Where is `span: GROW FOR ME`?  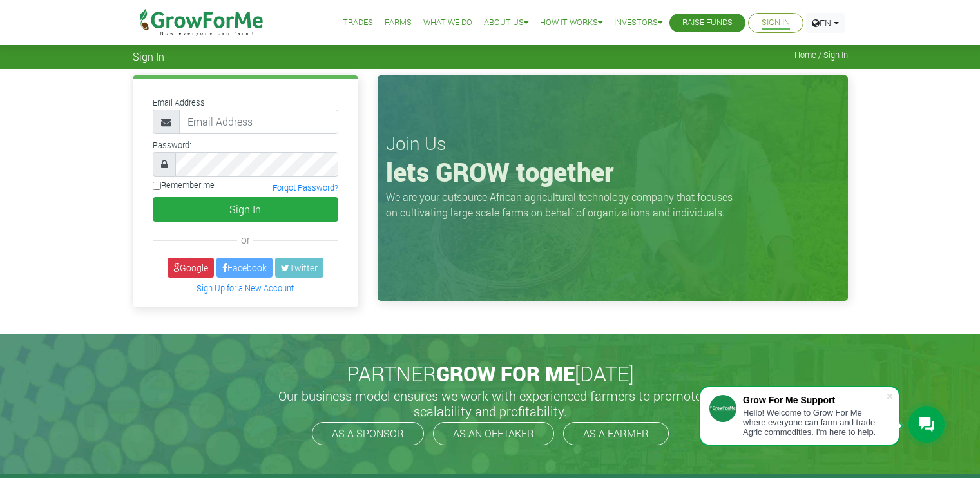 span: GROW FOR ME is located at coordinates (506, 373).